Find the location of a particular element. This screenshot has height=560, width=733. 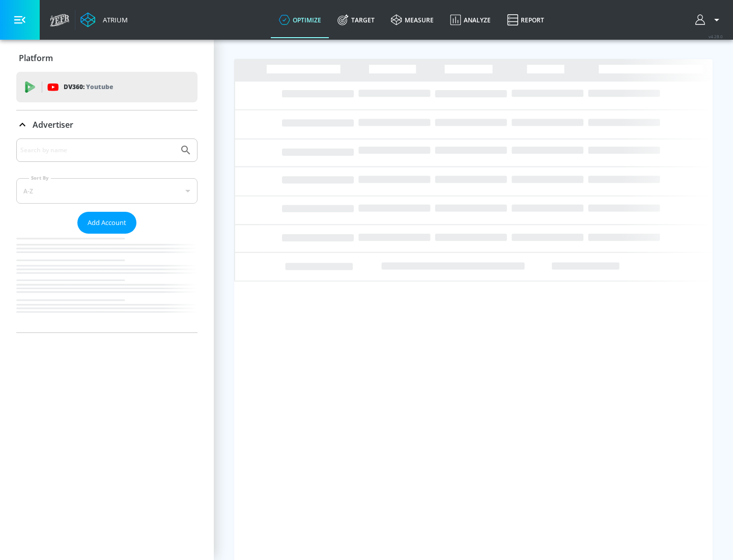

p: Youtube is located at coordinates (99, 87).